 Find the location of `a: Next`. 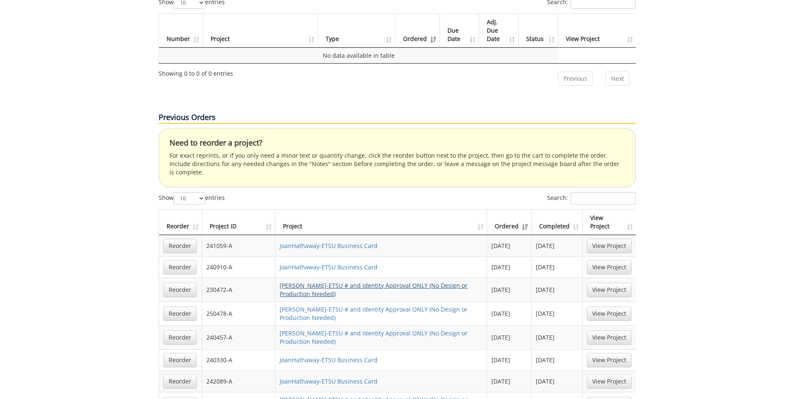

a: Next is located at coordinates (617, 79).